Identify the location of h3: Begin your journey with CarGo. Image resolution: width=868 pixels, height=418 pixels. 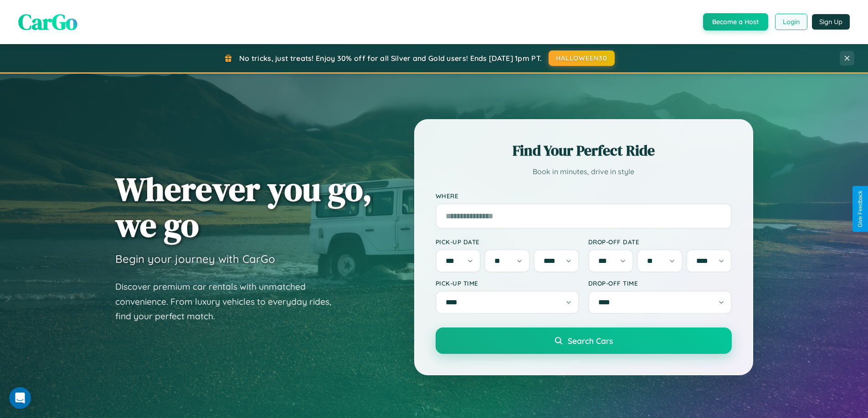
(195, 259).